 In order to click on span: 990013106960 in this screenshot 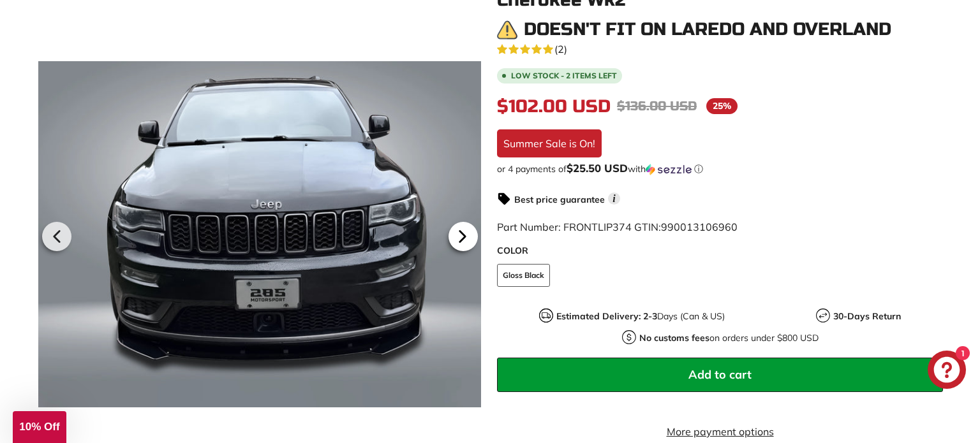, I will do `click(700, 227)`.